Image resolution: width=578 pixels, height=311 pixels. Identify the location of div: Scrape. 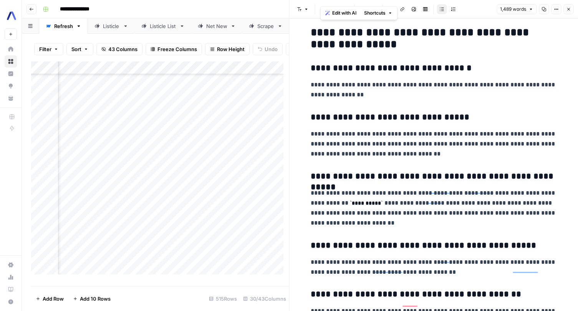
(266, 26).